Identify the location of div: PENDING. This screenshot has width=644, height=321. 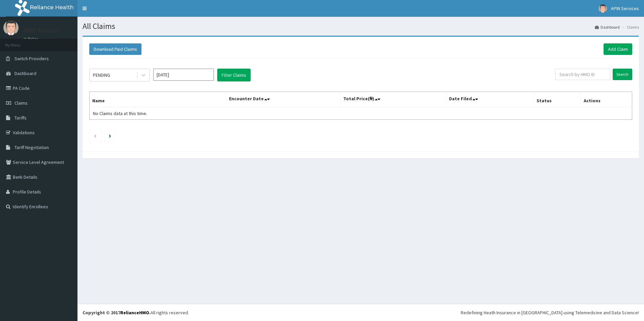
(101, 75).